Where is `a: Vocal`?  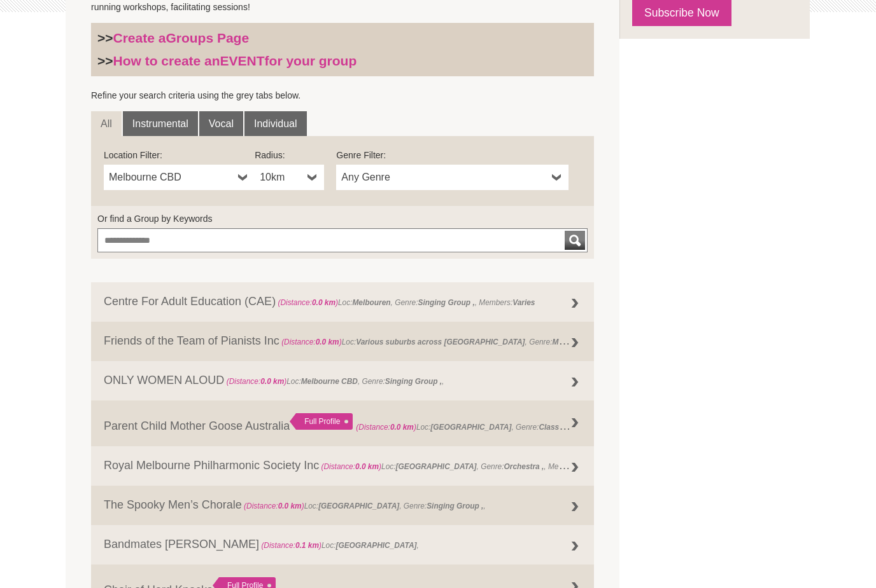 a: Vocal is located at coordinates (221, 124).